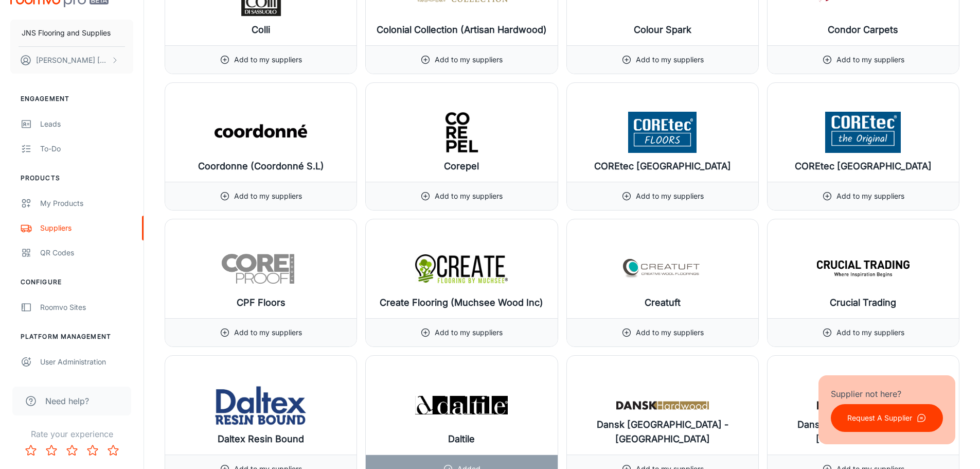  Describe the element at coordinates (261, 30) in the screenshot. I see `h6: Colli` at that location.